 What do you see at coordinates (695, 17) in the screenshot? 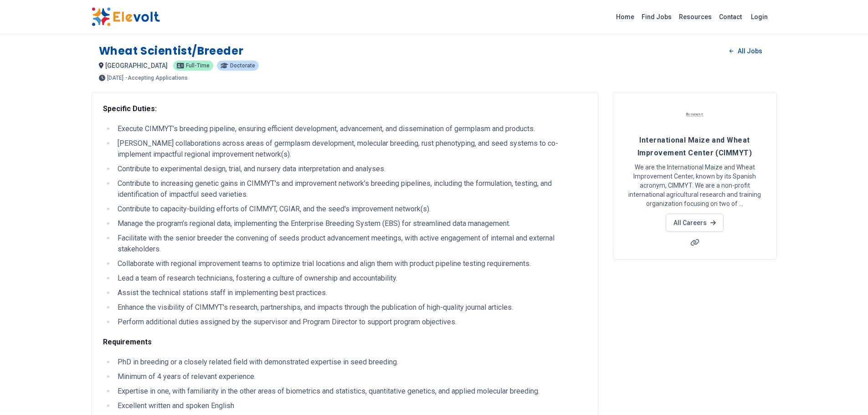
I see `a: Resources` at bounding box center [695, 17].